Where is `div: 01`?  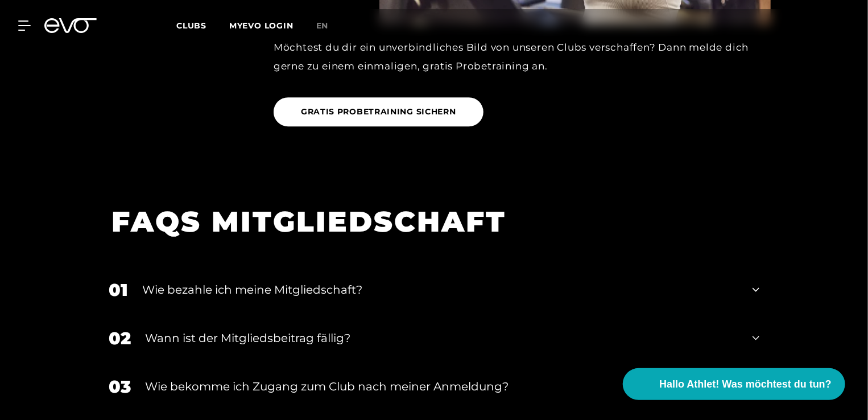
div: 01 is located at coordinates (118, 290).